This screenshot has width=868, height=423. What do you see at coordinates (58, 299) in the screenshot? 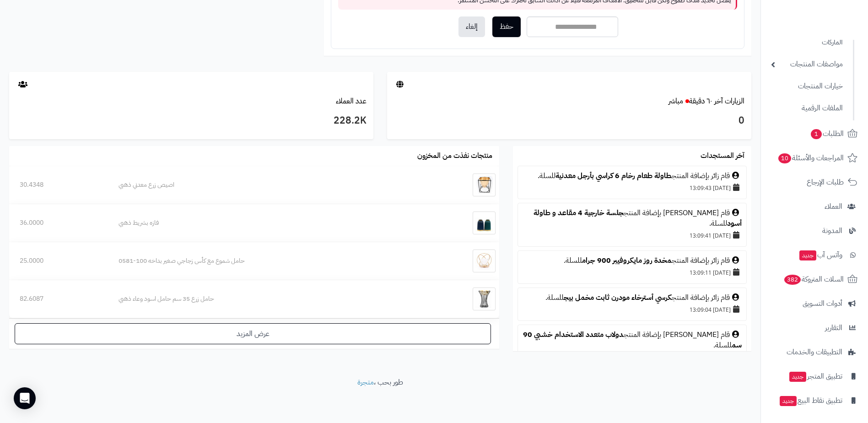
I see `div: 82.6087` at bounding box center [58, 299].